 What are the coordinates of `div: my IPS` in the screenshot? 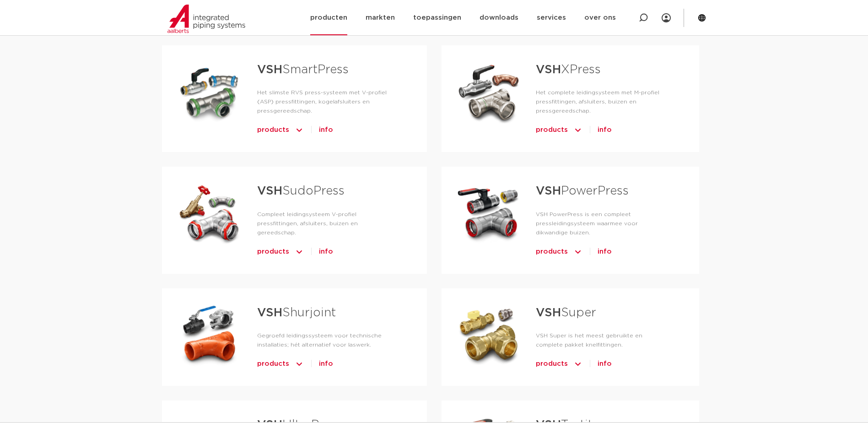 It's located at (666, 18).